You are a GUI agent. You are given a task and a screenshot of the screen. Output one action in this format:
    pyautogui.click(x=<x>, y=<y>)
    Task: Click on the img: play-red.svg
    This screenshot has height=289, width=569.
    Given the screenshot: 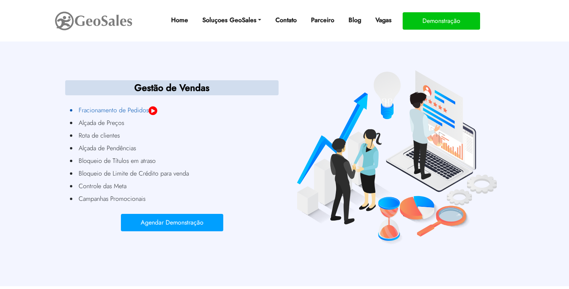 What is the action you would take?
    pyautogui.click(x=153, y=111)
    